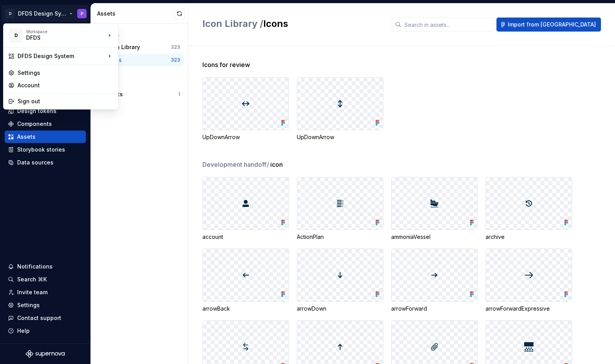 Image resolution: width=615 pixels, height=364 pixels. What do you see at coordinates (59, 38) in the screenshot?
I see `div: DFDS` at bounding box center [59, 38].